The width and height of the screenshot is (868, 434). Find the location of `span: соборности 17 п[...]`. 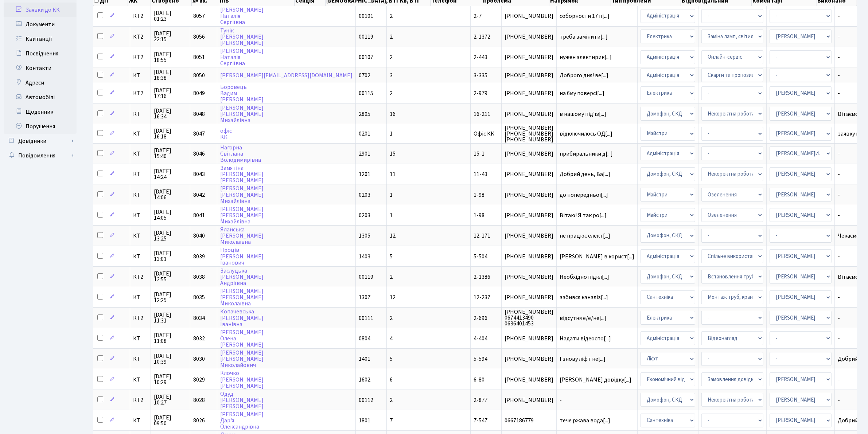

span: соборности 17 п[...] is located at coordinates (584, 16).